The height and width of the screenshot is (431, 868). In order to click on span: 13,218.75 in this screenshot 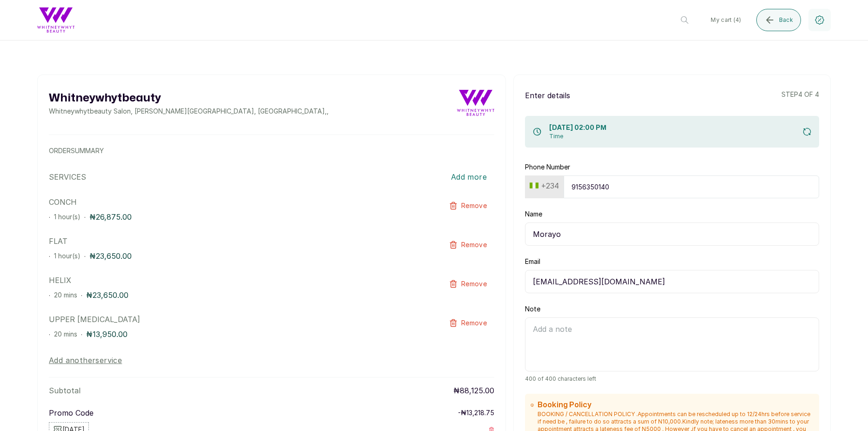, I will do `click(480, 412)`.